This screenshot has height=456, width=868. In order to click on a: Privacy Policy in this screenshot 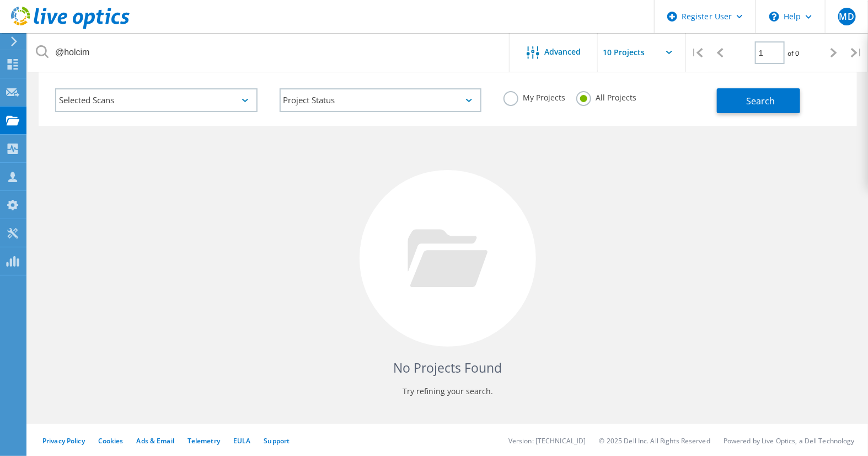, I will do `click(63, 440)`.